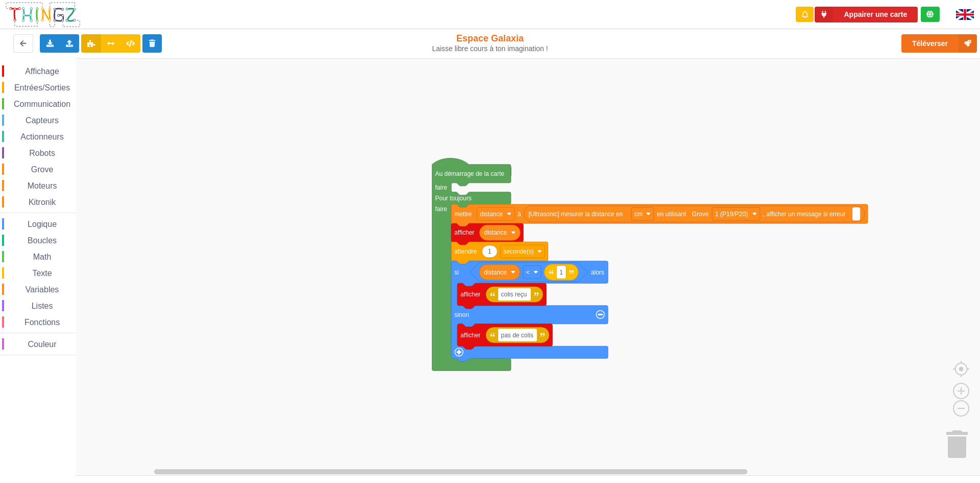  Describe the element at coordinates (463, 213) in the screenshot. I see `text: mettre` at that location.